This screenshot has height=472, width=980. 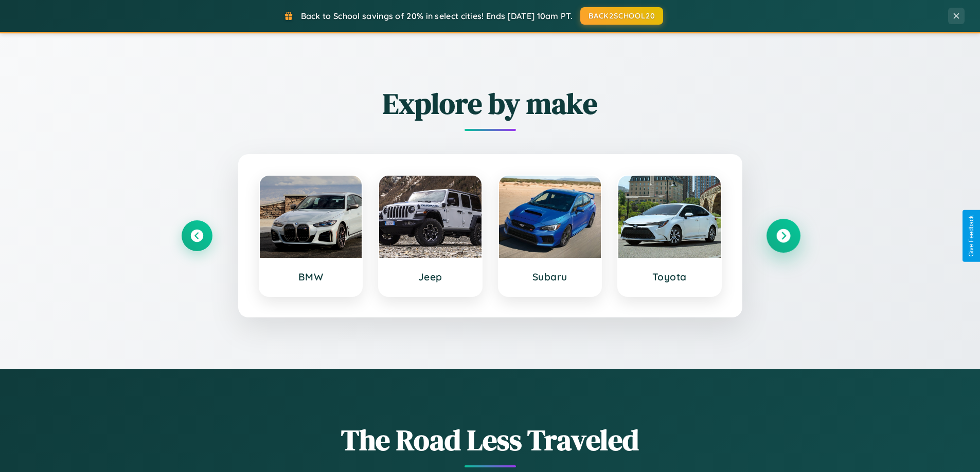 I want to click on button: BACK2SCHOOL20, so click(x=622, y=16).